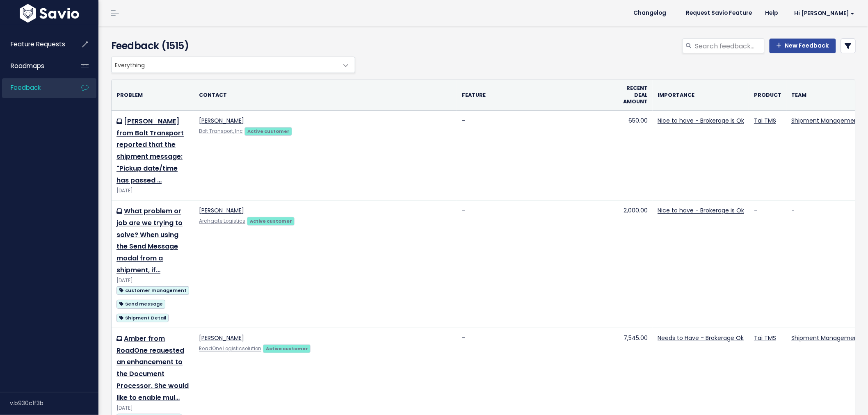 This screenshot has width=868, height=415. Describe the element at coordinates (222, 221) in the screenshot. I see `a: Archgate Logistics` at that location.